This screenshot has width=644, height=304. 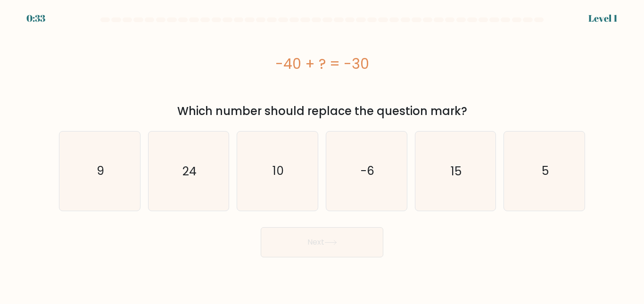 I want to click on text: -6, so click(x=367, y=171).